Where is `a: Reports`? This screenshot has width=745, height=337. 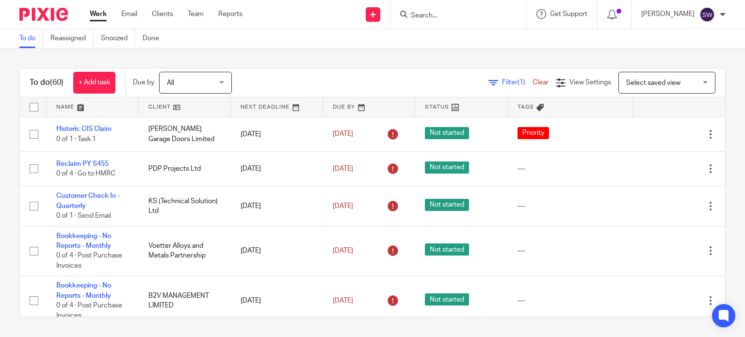 a: Reports is located at coordinates (230, 14).